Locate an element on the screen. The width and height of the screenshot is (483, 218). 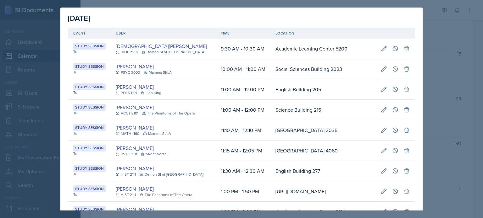
td: 11:15 AM - 12:05 PM is located at coordinates (243, 151).